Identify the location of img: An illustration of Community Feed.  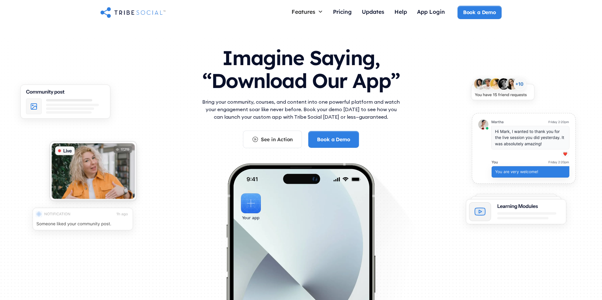
(65, 104).